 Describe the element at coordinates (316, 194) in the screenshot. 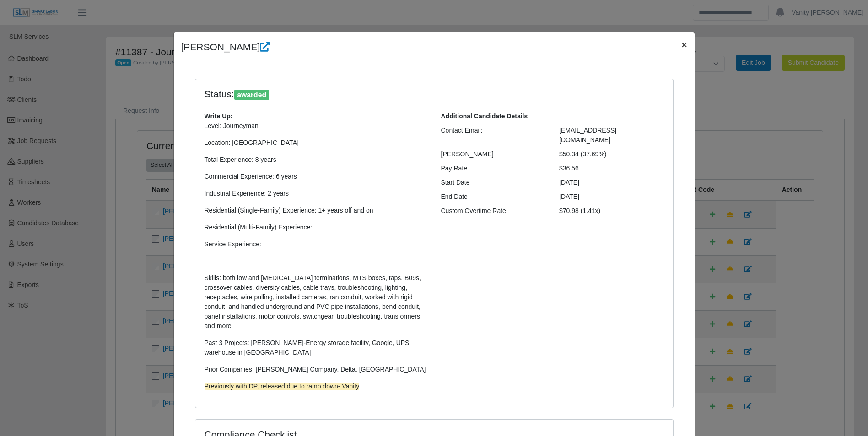

I see `p: Industrial Experience: 2 years` at that location.